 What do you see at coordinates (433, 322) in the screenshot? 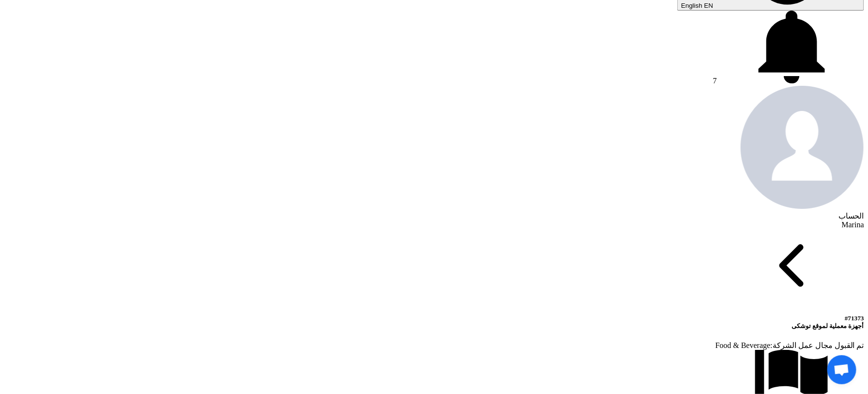
I see `h5: أجهزة معملية لموقع توشكى` at bounding box center [433, 322].